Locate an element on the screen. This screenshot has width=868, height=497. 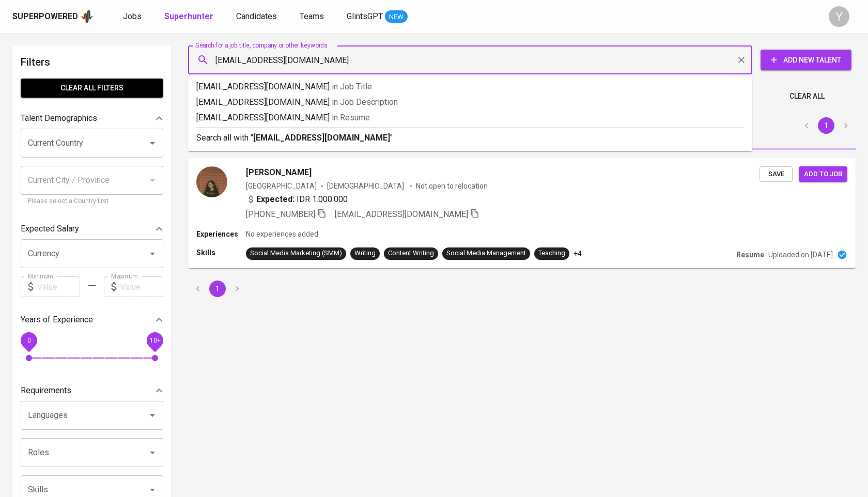
div: IDR 1.000.000 is located at coordinates (297, 200).